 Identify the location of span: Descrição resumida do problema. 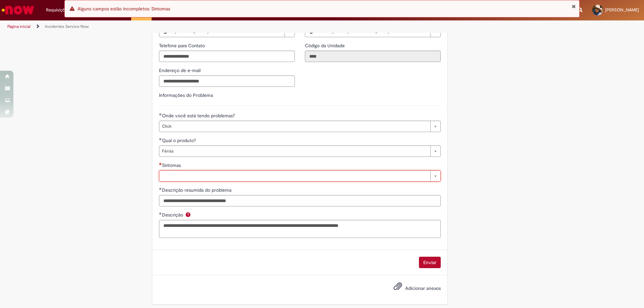
(197, 190).